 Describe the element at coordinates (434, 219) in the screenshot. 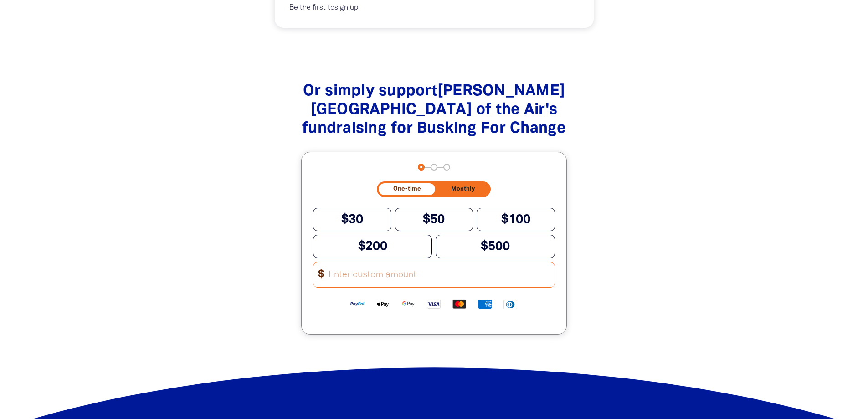

I see `span: $50` at that location.